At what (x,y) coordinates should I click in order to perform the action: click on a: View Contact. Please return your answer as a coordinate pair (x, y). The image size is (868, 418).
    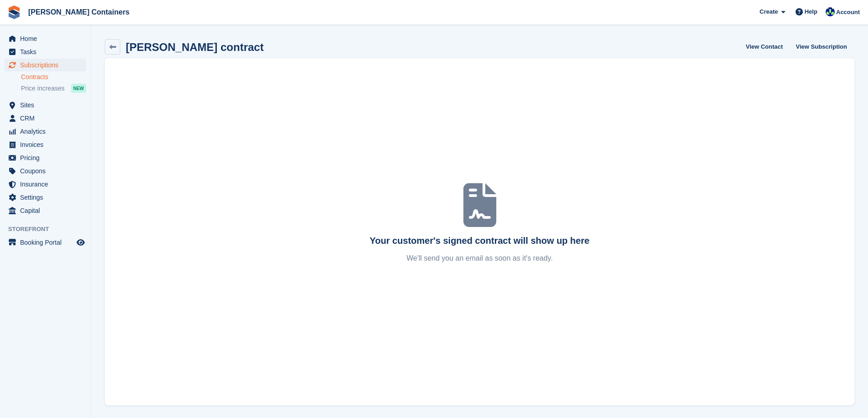
    Looking at the image, I should click on (764, 47).